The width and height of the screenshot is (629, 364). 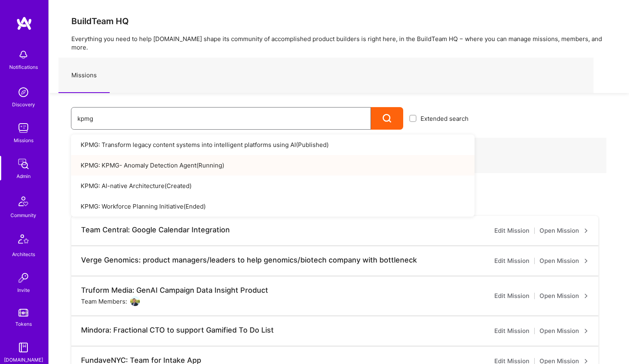 What do you see at coordinates (24, 201) in the screenshot?
I see `img: Community` at bounding box center [24, 201].